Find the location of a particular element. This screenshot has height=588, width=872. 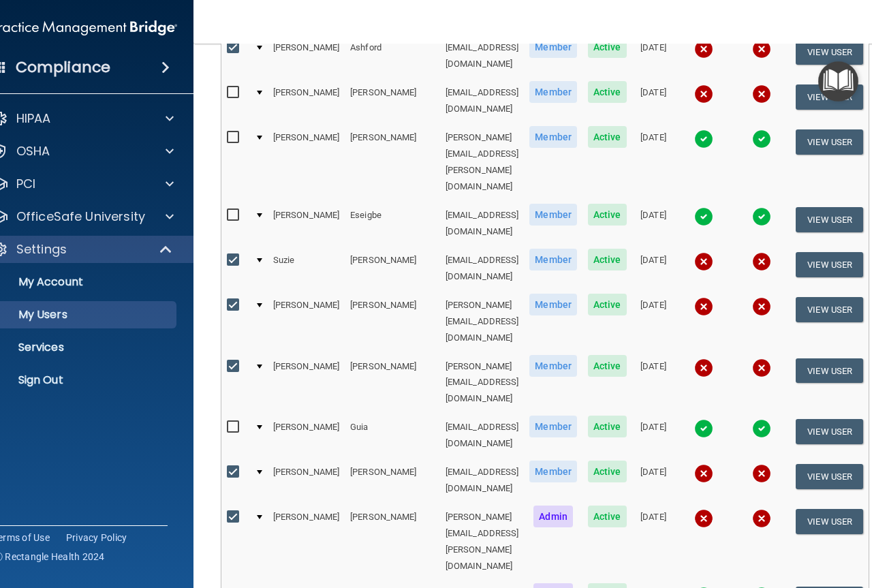

td: Ashford is located at coordinates (392, 55).